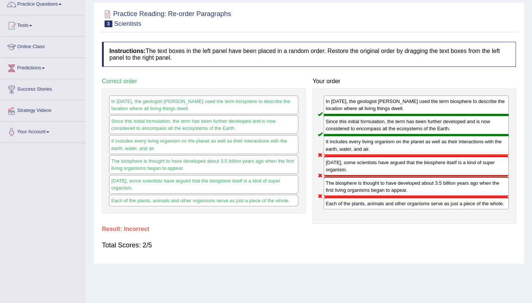 The height and width of the screenshot is (303, 532). What do you see at coordinates (127, 51) in the screenshot?
I see `b: Instructions:` at bounding box center [127, 51].